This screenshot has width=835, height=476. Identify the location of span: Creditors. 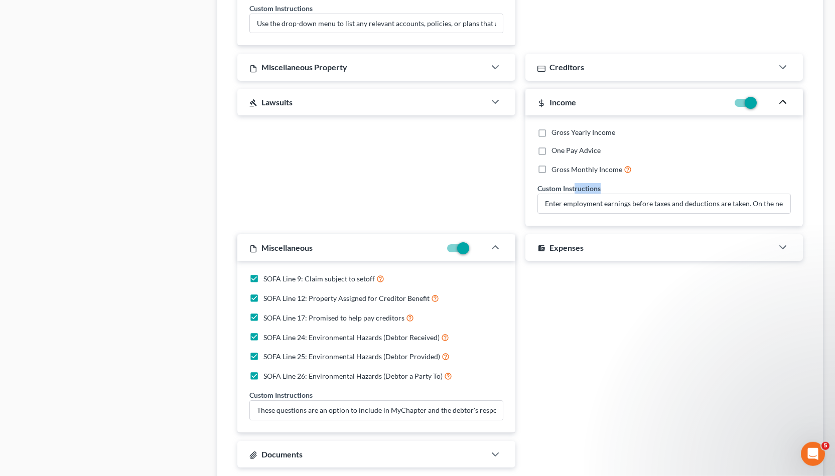
(567, 67).